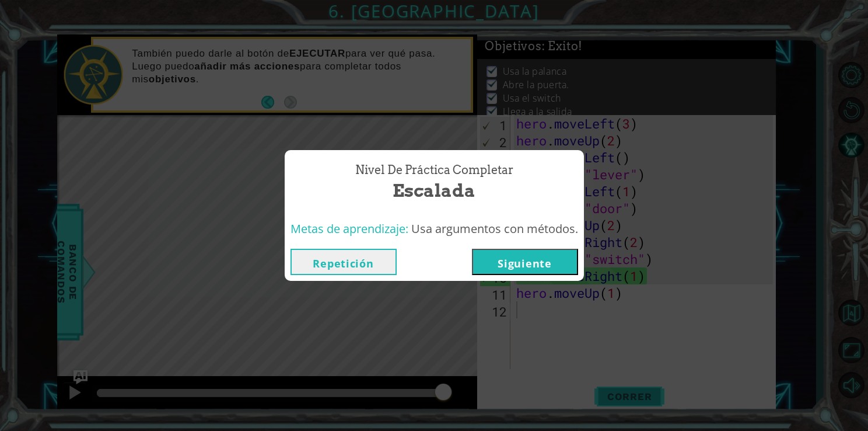 Image resolution: width=868 pixels, height=431 pixels. Describe the element at coordinates (350, 228) in the screenshot. I see `span: Metas de aprendizaje:` at that location.